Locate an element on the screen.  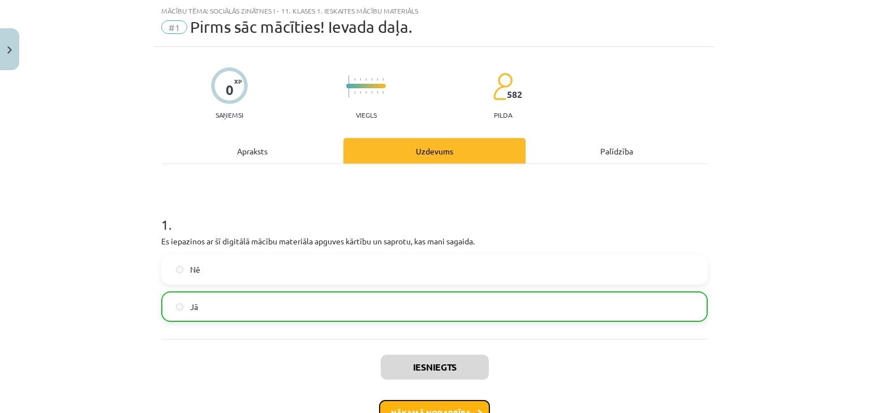
div: Mācību tēma: Sociālās zinātnes i - 11. klases 1. ieskaites mācību materiāls is located at coordinates (435, 11).